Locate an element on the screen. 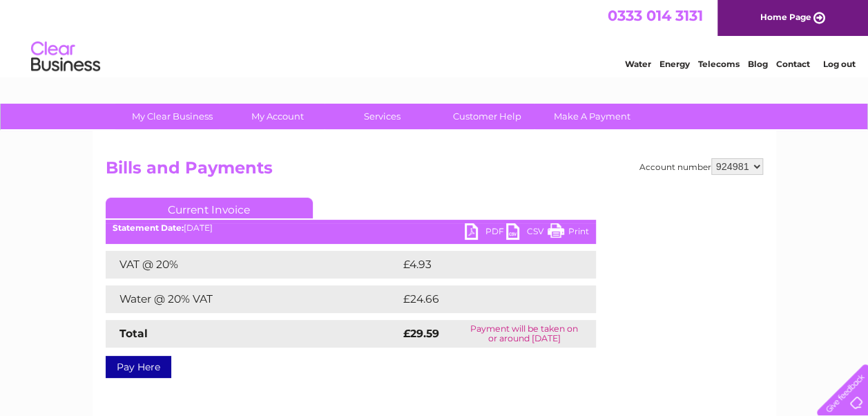 The height and width of the screenshot is (416, 868). a: Print is located at coordinates (568, 233).